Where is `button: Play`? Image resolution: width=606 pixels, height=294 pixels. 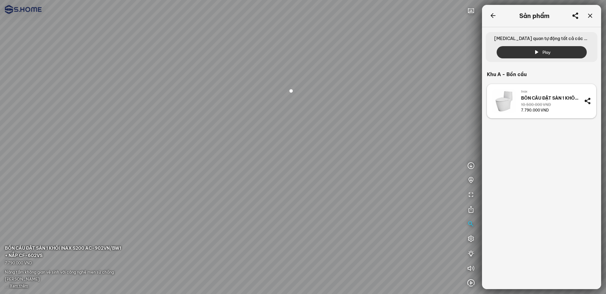 button: Play is located at coordinates (541, 52).